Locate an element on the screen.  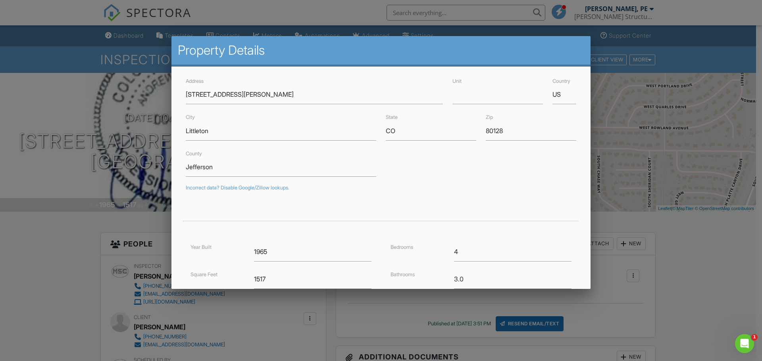
div: Incorrect data? Disable Google/Zillow lookups. is located at coordinates (381, 188).